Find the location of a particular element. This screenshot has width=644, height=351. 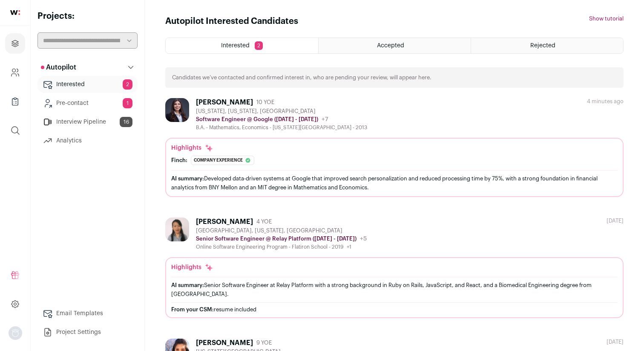

p: Candidates we’ve contacted and confirmed interest in, who are pending your review, will appear here. is located at coordinates (302, 78).